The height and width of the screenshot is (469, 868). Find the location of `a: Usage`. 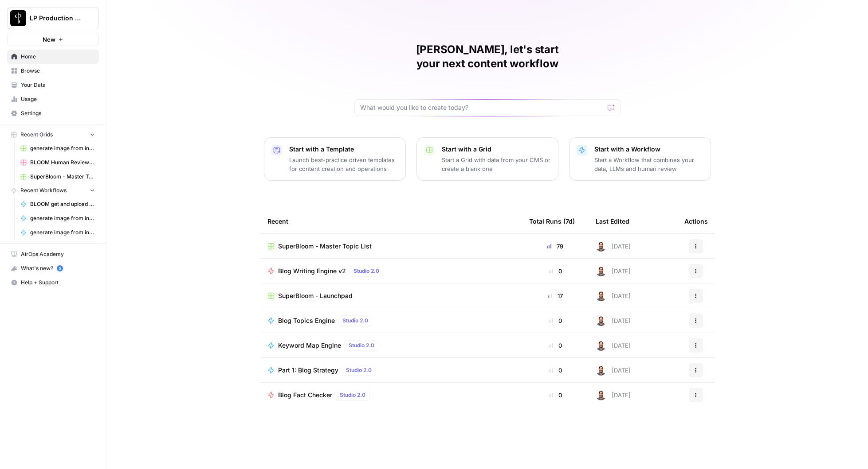

a: Usage is located at coordinates (53, 99).